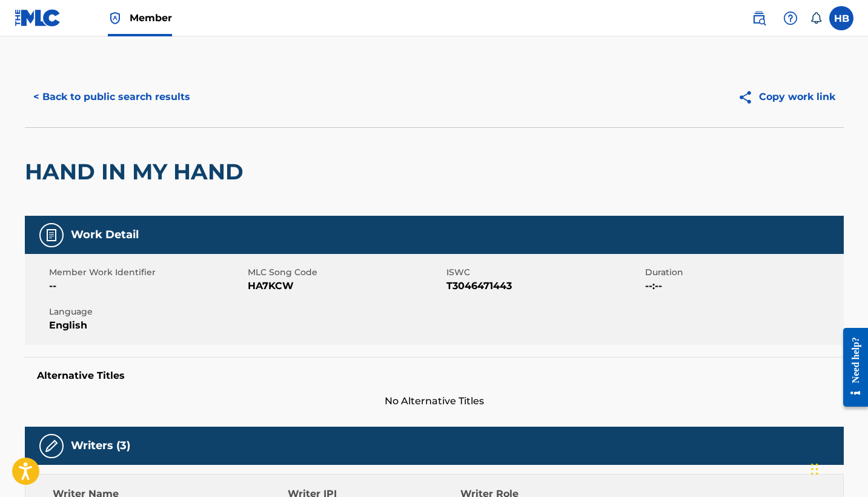 The width and height of the screenshot is (868, 497). Describe the element at coordinates (37, 18) in the screenshot. I see `img: MLC Logo` at that location.